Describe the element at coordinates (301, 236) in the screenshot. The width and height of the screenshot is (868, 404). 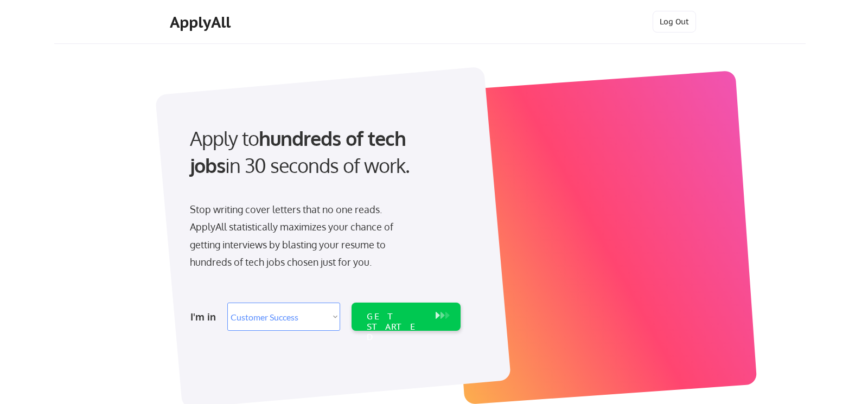
I see `div: Stop writing cover letters that no one reads. ApplyAll statistically maximizes your chance of get...` at that location.